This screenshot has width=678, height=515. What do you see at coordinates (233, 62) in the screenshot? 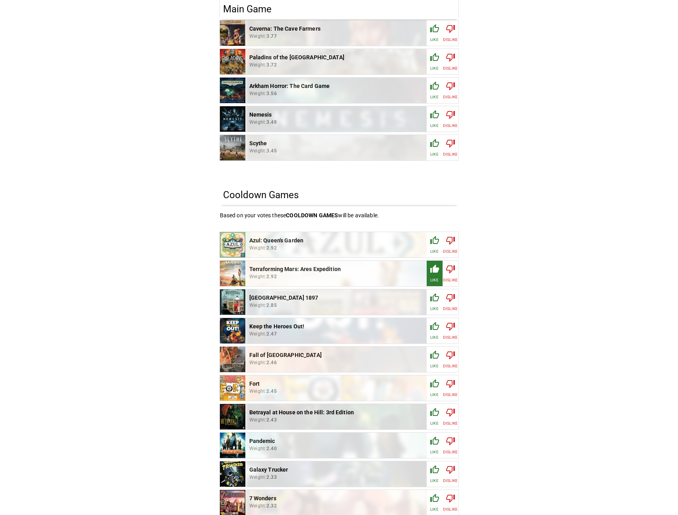
I see `img: pic4462987.png` at bounding box center [233, 62].